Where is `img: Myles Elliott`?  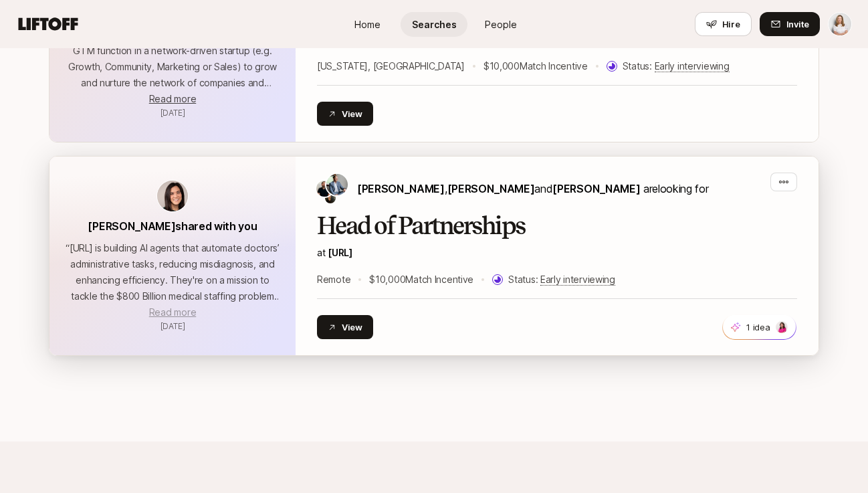
img: Myles Elliott is located at coordinates (330, 198).